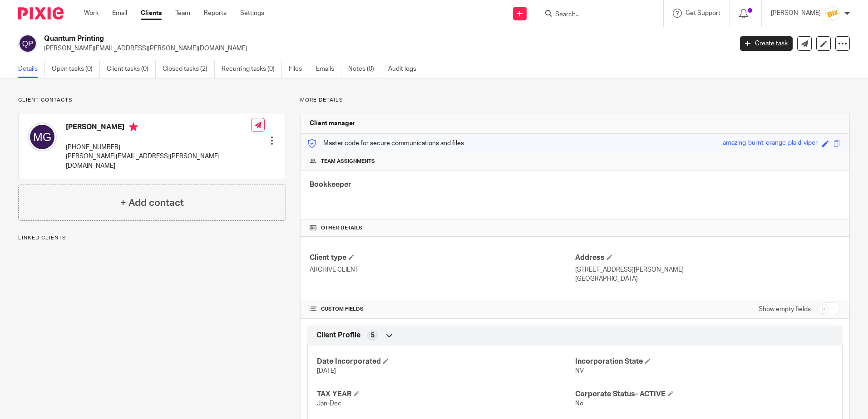  What do you see at coordinates (386, 361) in the screenshot?
I see `span: Edit Date Incorporated` at bounding box center [386, 361].